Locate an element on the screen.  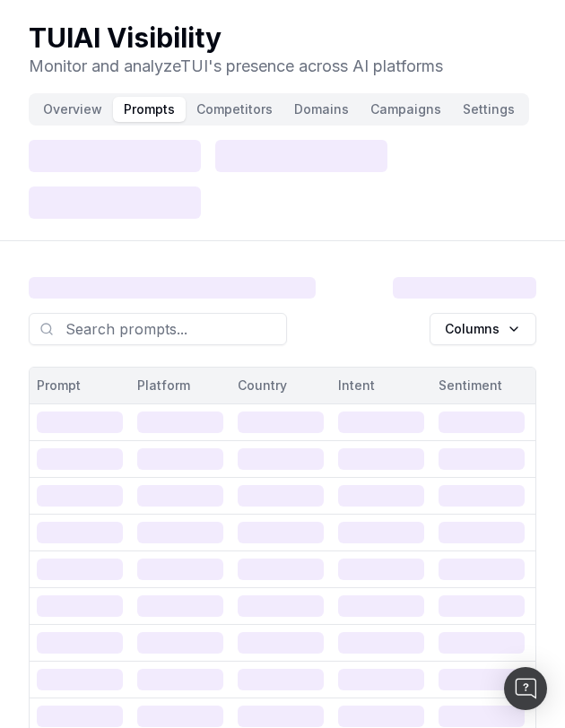
button: Columns is located at coordinates (483, 329).